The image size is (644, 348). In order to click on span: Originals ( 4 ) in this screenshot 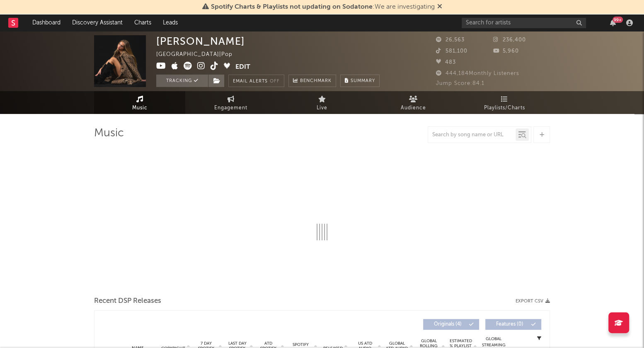, I will do `click(447, 324)`.